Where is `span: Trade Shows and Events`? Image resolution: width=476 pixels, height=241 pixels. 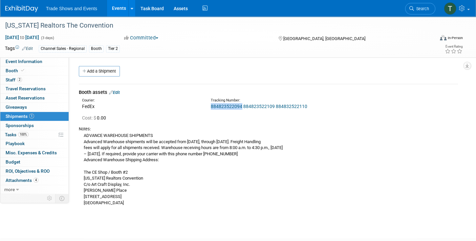 span: Trade Shows and Events is located at coordinates (72, 9).